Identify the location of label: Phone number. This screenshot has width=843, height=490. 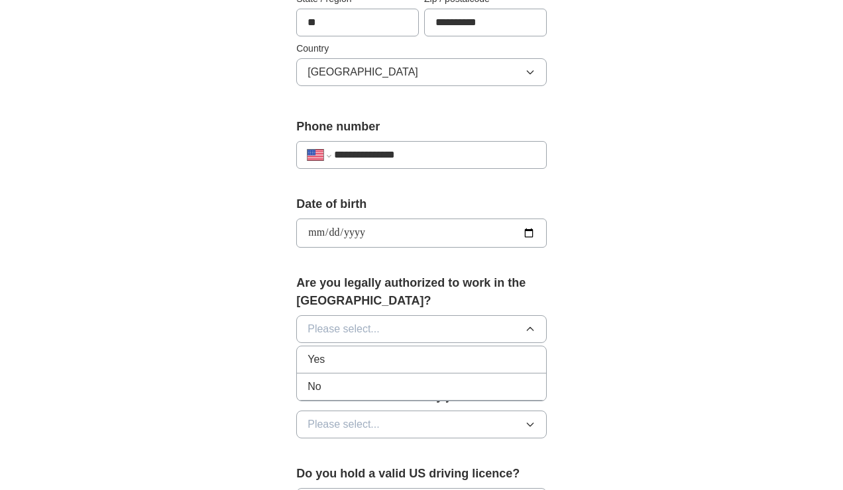
(421, 127).